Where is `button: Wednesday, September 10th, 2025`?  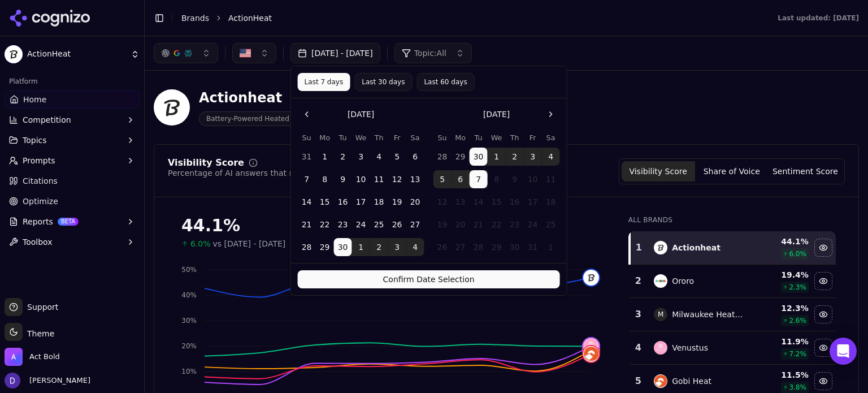 button: Wednesday, September 10th, 2025 is located at coordinates (361, 179).